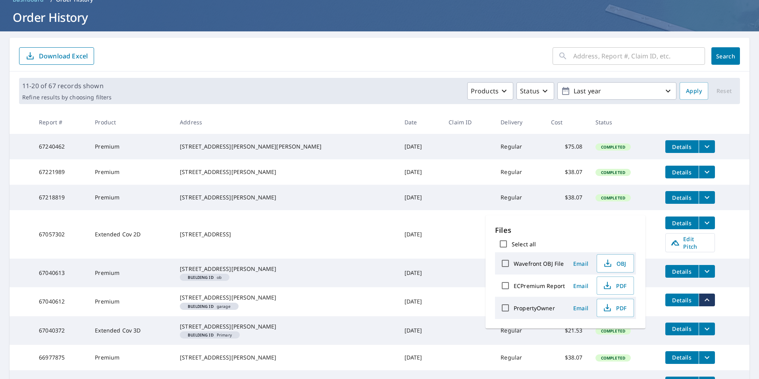 This screenshot has width=759, height=379. I want to click on button: detailsBtn-67218819, so click(682, 197).